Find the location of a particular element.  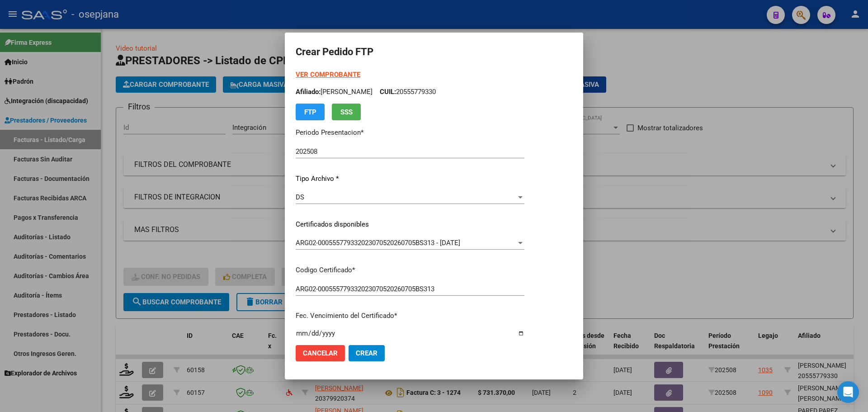

span: SSS is located at coordinates (346, 112).